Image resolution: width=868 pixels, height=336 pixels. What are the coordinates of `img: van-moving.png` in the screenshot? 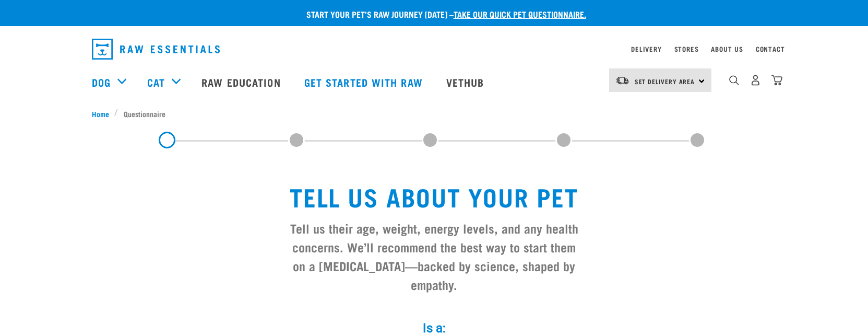 It's located at (622, 81).